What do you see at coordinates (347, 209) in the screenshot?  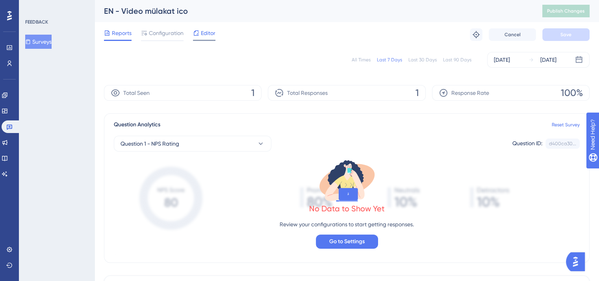 I see `div: No Data to Show Yet` at bounding box center [347, 209].